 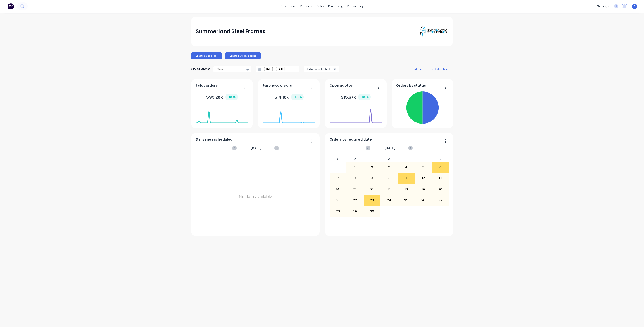 What do you see at coordinates (222, 97) in the screenshot?
I see `div: $ 95.28k` at bounding box center [222, 97].